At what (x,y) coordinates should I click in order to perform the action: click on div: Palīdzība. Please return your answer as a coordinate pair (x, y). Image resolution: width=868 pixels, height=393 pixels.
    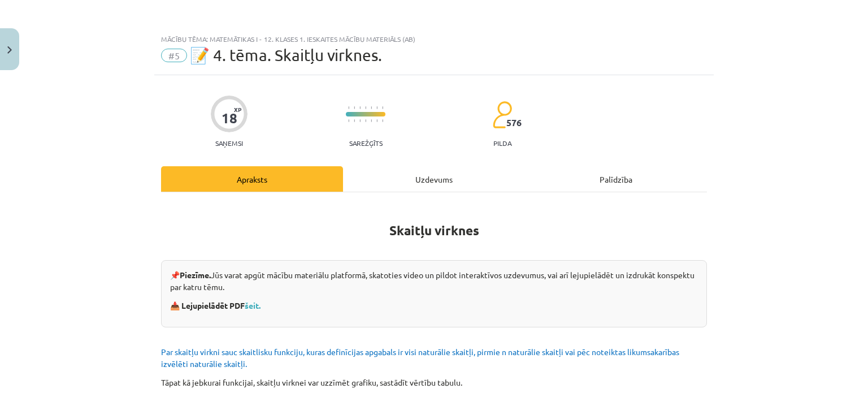
    Looking at the image, I should click on (616, 179).